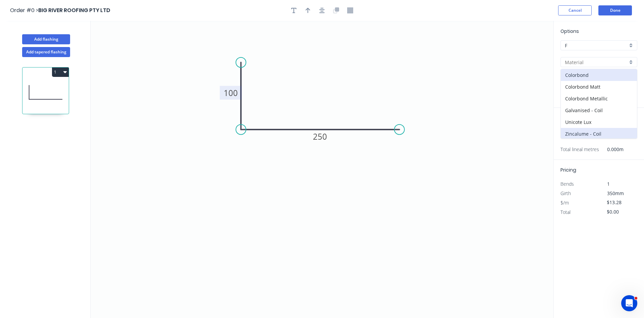  Describe the element at coordinates (599, 87) in the screenshot. I see `div: Colorbond Matt` at that location.